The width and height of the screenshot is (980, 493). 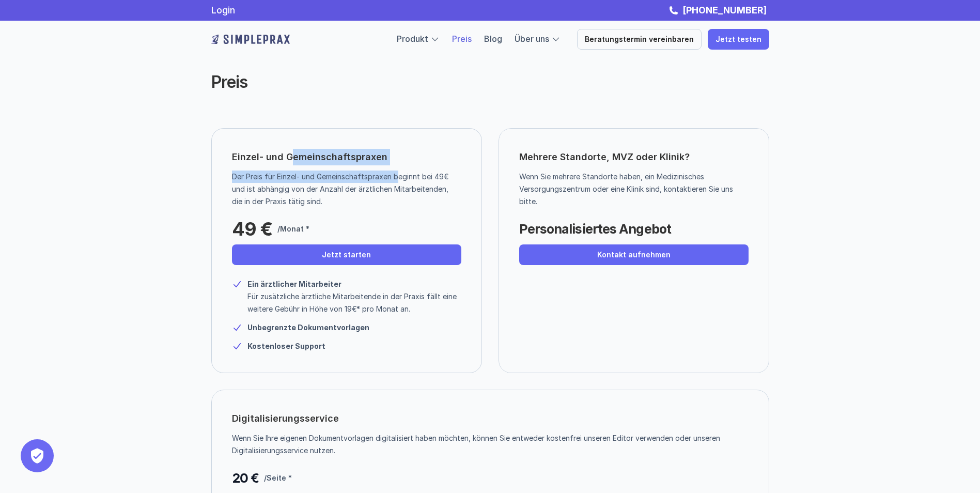 I want to click on p: Für zusätzliche ärztliche Mitarbeitende in der Praxis fällt eine weitere Gebühr in Höhe von 19€* ..., so click(x=354, y=303).